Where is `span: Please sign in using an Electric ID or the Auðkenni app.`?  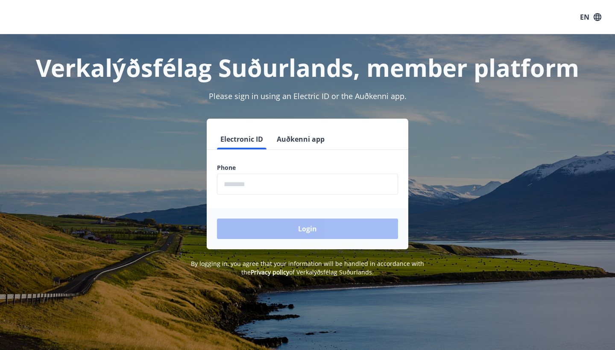 span: Please sign in using an Electric ID or the Auðkenni app. is located at coordinates (307, 96).